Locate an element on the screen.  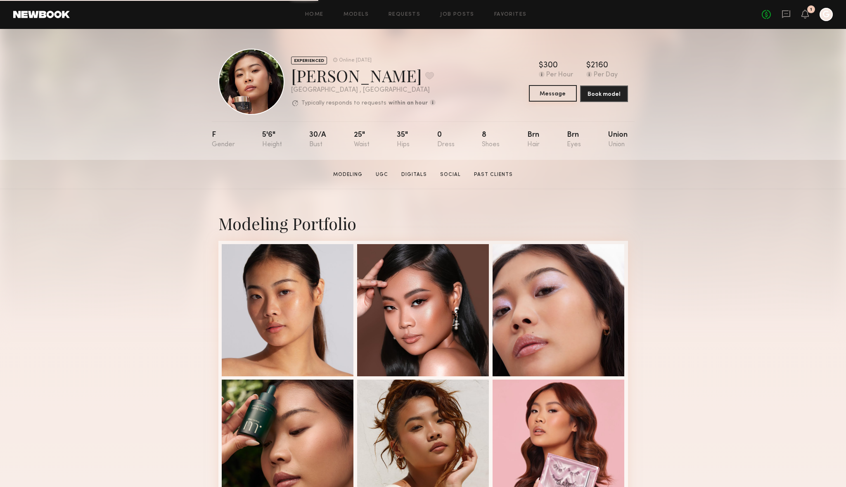
button: Book model is located at coordinates (604, 94).